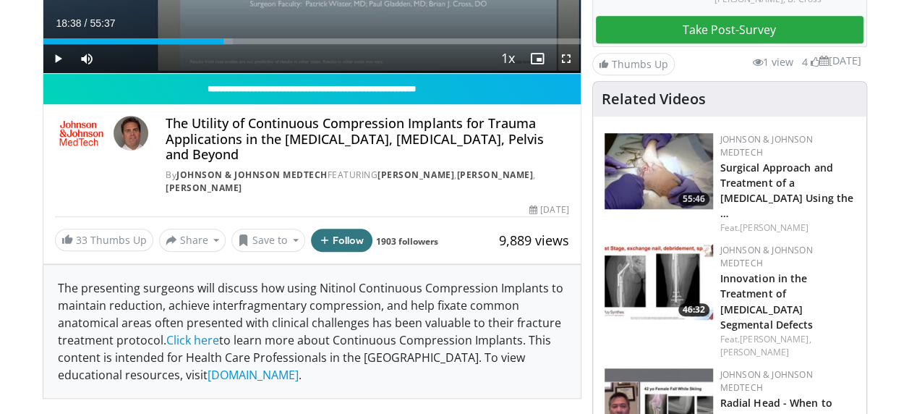 This screenshot has height=414, width=909. I want to click on div: By FEATURING , ,, so click(367, 182).